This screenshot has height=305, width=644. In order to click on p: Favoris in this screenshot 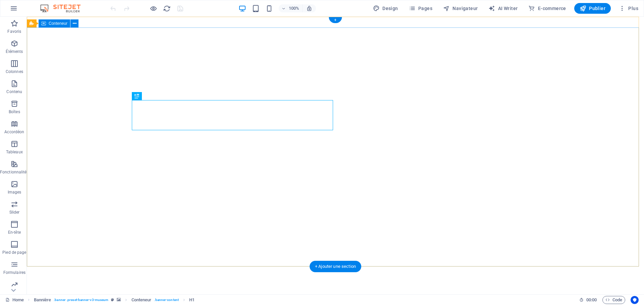, I will do `click(14, 32)`.